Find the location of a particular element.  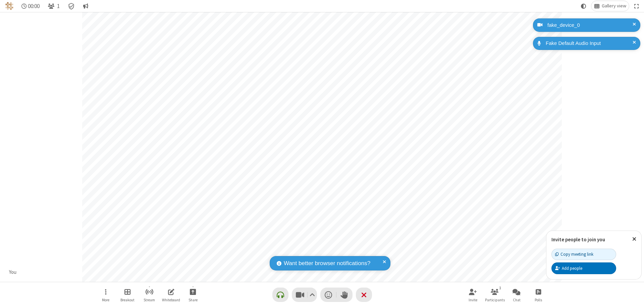

span: Share is located at coordinates (193, 300).